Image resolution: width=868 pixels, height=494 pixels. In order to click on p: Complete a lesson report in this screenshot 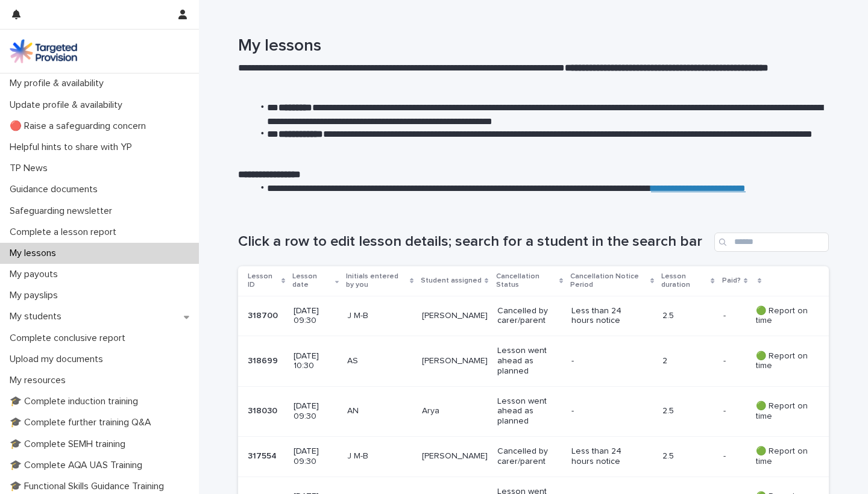, I will do `click(65, 232)`.